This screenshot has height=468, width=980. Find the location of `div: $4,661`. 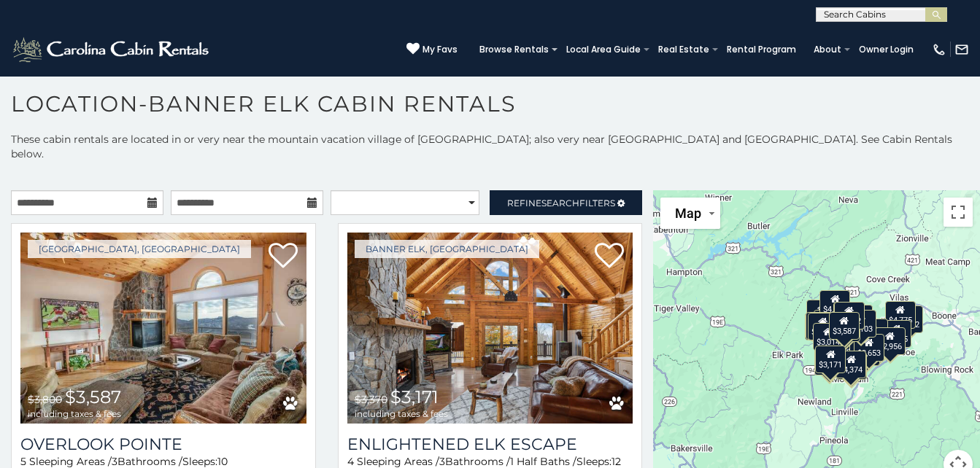

div: $4,661 is located at coordinates (835, 304).